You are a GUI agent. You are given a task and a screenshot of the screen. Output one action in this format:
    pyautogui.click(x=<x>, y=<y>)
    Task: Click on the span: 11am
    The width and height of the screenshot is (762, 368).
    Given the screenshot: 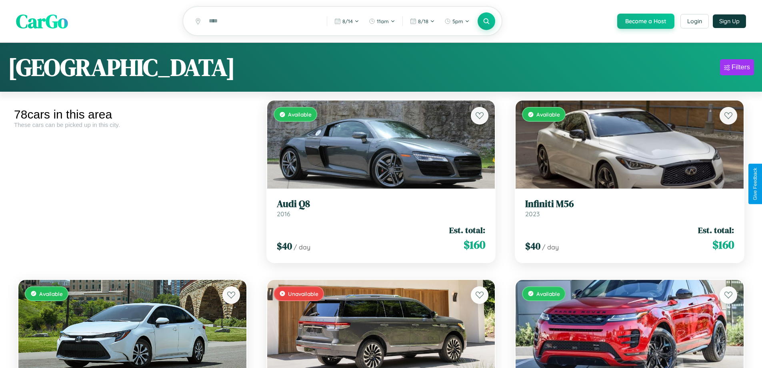 What is the action you would take?
    pyautogui.click(x=383, y=21)
    